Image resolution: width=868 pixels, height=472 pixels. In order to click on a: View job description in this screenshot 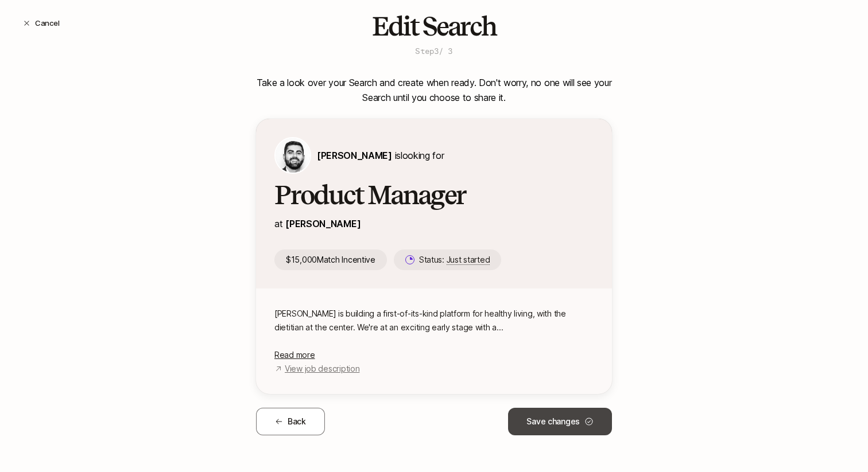, I will do `click(434, 369)`.